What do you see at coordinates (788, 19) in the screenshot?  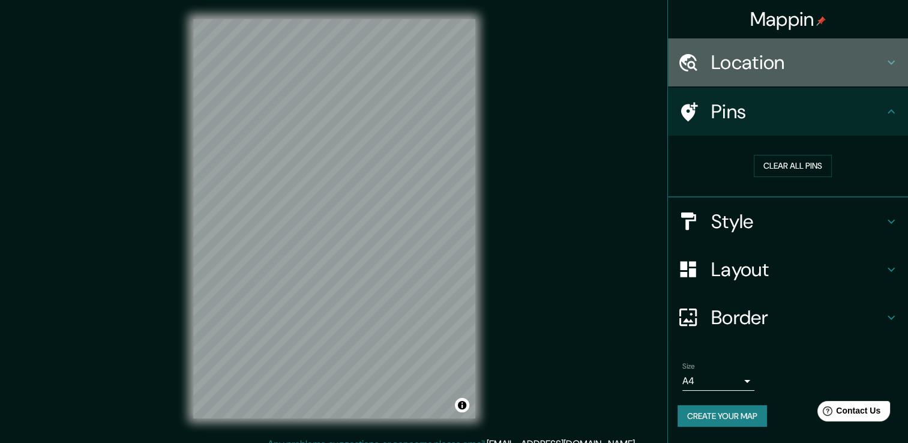 I see `h4: Mappin` at bounding box center [788, 19].